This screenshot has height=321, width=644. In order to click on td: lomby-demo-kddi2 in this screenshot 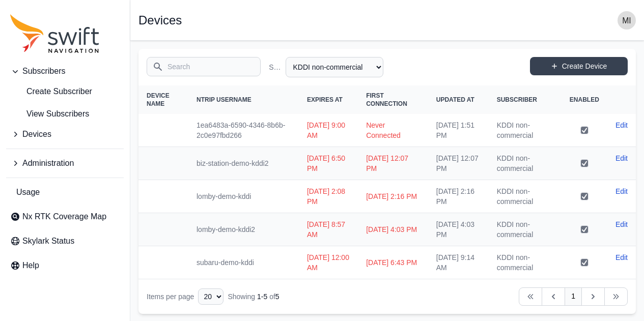, I will do `click(243, 230)`.